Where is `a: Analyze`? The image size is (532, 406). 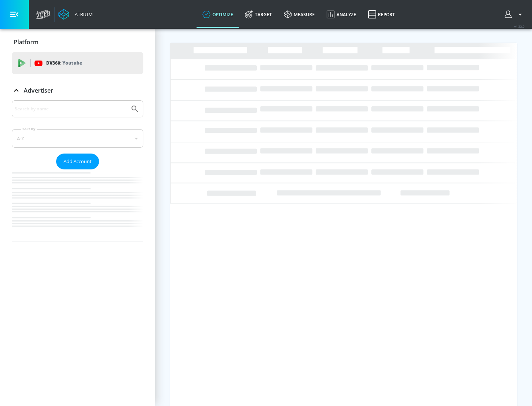
a: Analyze is located at coordinates (341, 15).